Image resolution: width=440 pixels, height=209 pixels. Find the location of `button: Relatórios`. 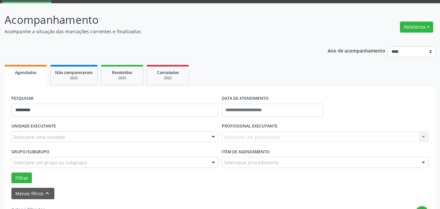

button: Relatórios is located at coordinates (417, 27).